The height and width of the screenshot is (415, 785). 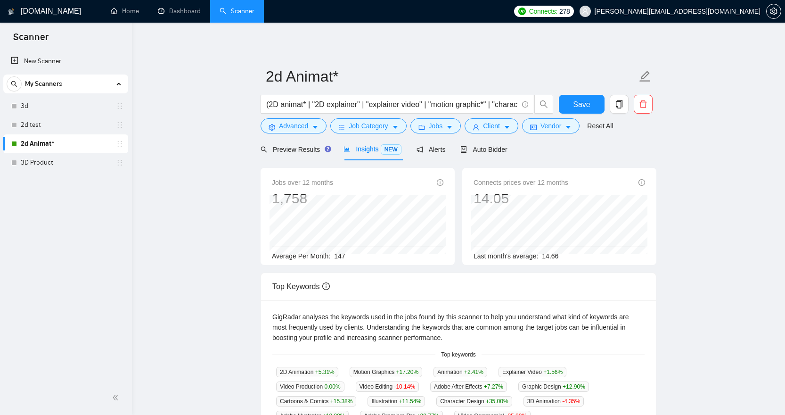 I want to click on span: +7.27 %, so click(x=493, y=386).